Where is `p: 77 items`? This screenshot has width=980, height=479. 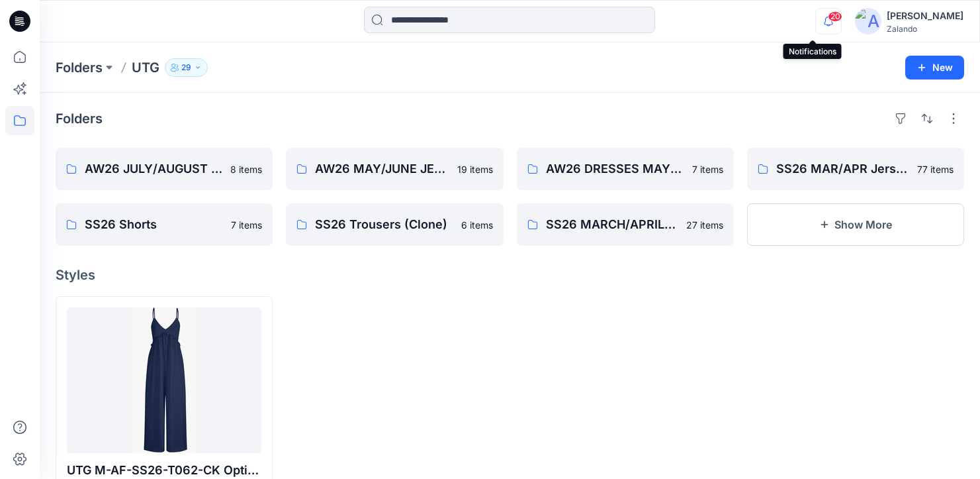
p: 77 items is located at coordinates (935, 169).